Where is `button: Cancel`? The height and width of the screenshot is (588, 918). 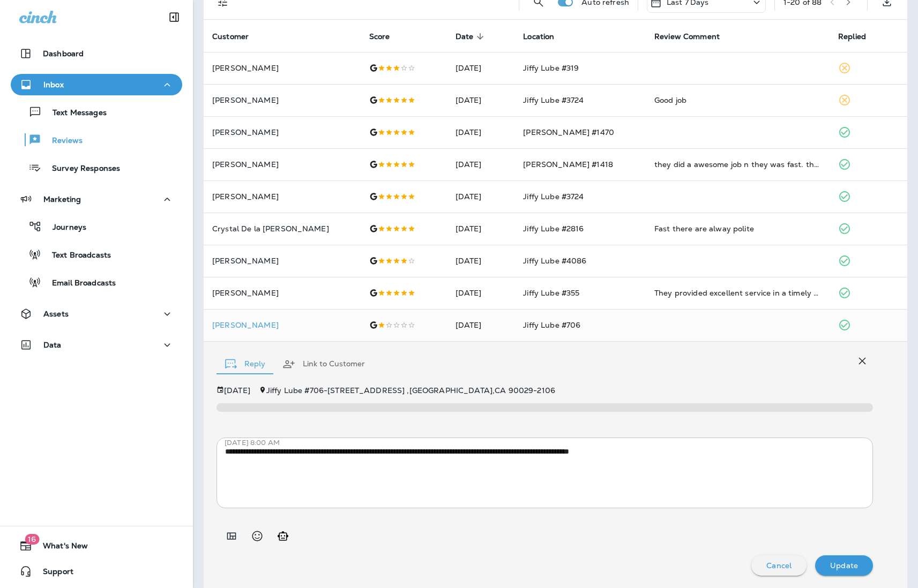
button: Cancel is located at coordinates (779, 566).